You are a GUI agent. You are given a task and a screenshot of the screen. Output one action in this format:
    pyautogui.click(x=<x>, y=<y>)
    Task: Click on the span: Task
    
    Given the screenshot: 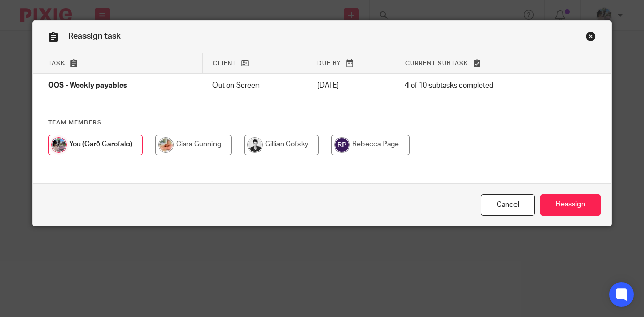 What is the action you would take?
    pyautogui.click(x=57, y=63)
    